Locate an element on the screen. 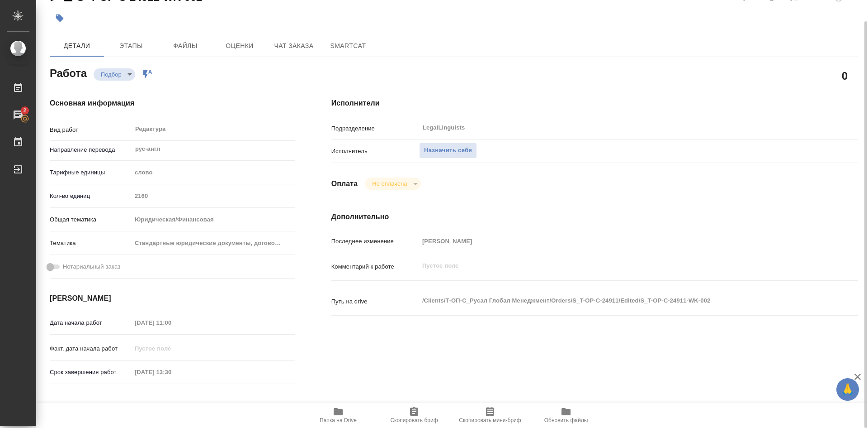  div: Стандартные юридические документы, договоры, уставы is located at coordinates (213, 243).